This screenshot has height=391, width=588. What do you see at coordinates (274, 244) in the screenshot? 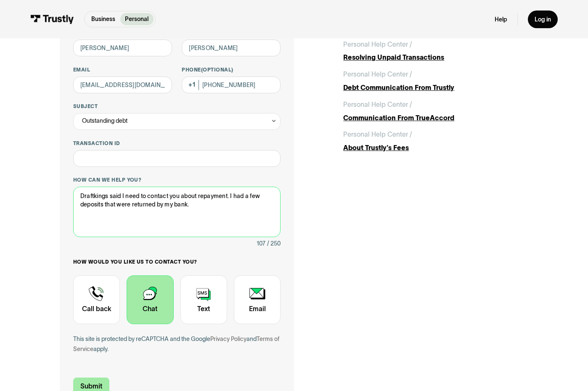
I see `div: / 250` at bounding box center [274, 244].